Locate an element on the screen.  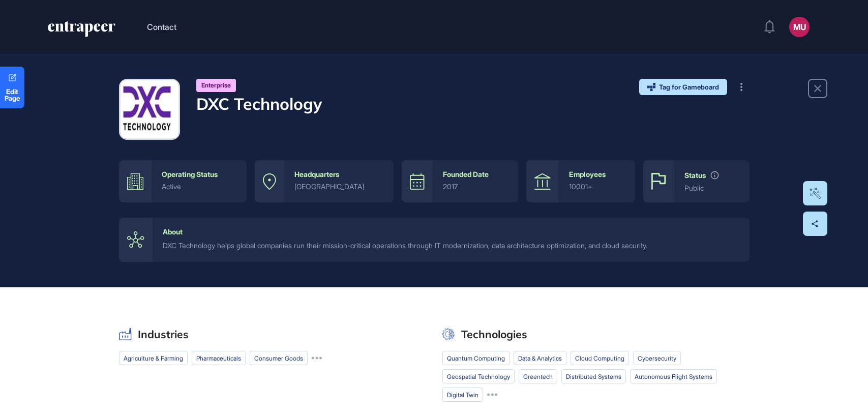
li: agriculture & farming is located at coordinates (153, 358).